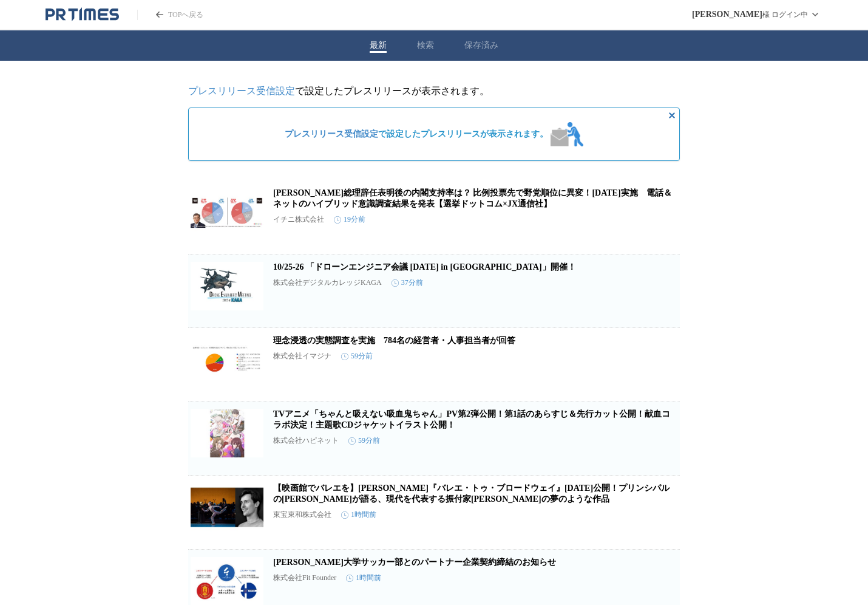  What do you see at coordinates (416, 134) in the screenshot?
I see `span: で設定したプレスリリースが表示されます。` at bounding box center [416, 134].